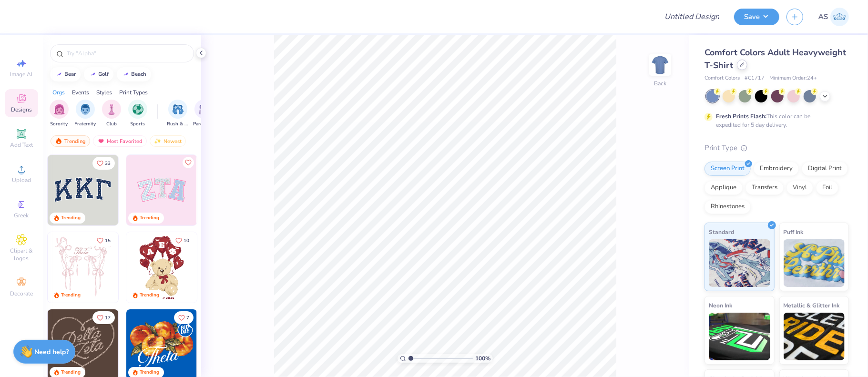  What do you see at coordinates (127, 53) in the screenshot?
I see `input: Try "Alpha"` at bounding box center [127, 53].